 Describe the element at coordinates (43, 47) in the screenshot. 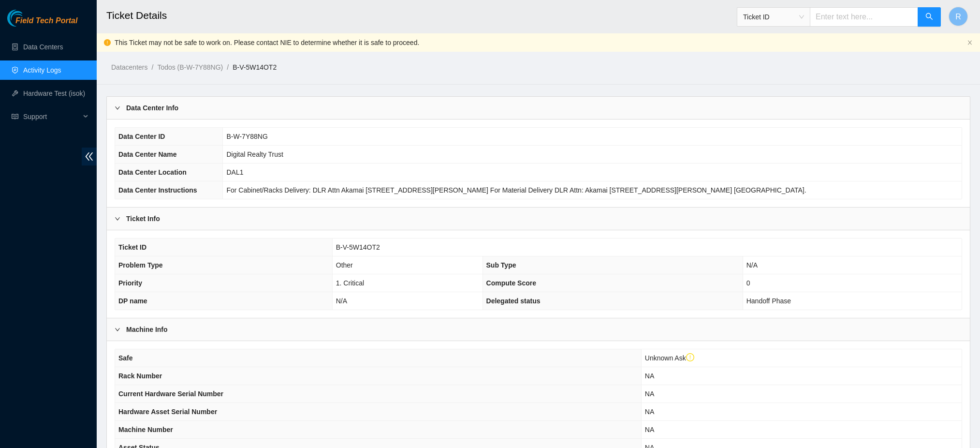

I see `a: Data Centers` at that location.